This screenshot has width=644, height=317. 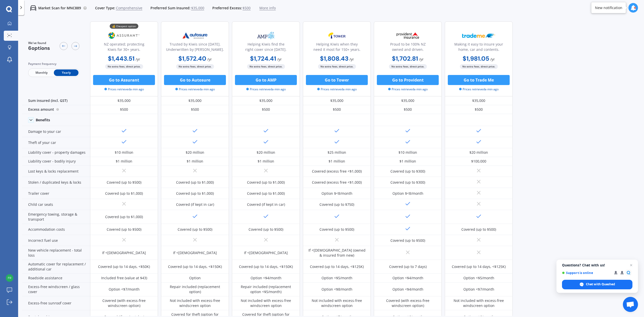 I want to click on div: Covered (up to 14 days, <$150K), so click(x=195, y=267).